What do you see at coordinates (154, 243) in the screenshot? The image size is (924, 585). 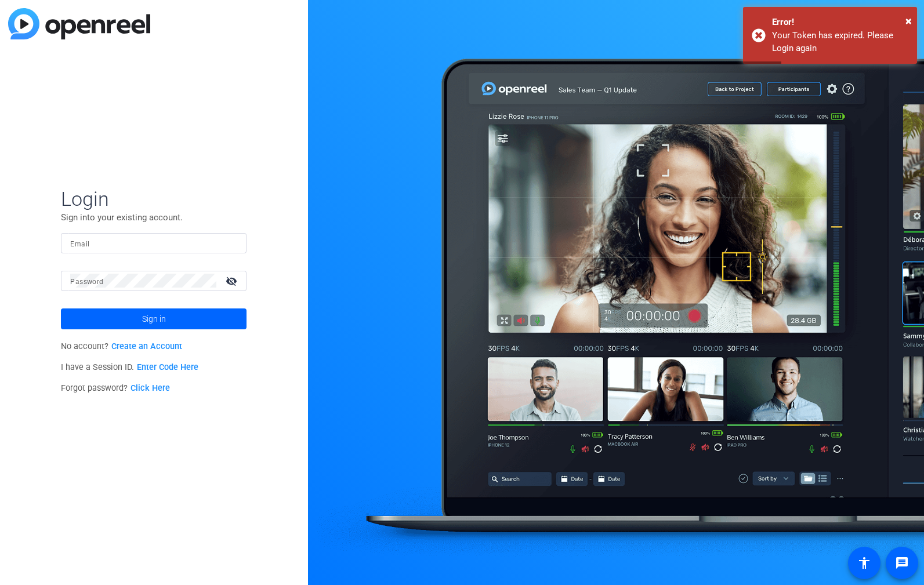 I see `input: Enter Email Address` at bounding box center [154, 243].